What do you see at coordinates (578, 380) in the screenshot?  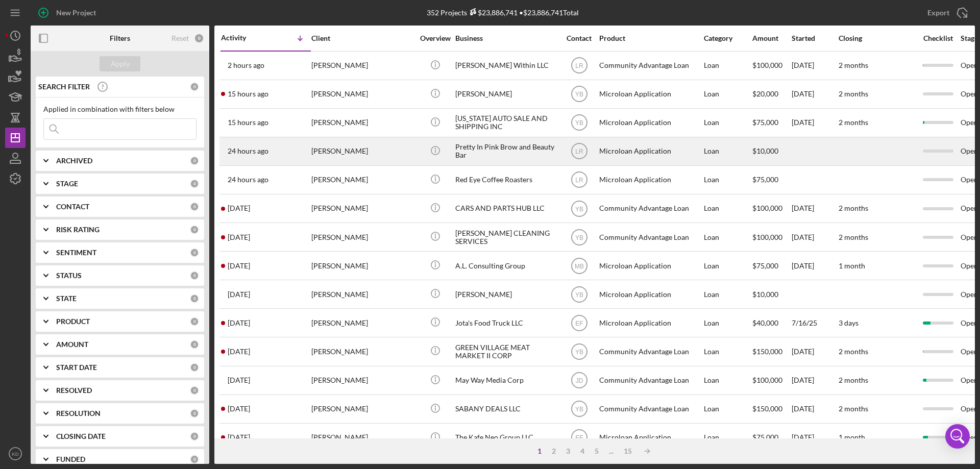 I see `text: JD` at bounding box center [578, 380].